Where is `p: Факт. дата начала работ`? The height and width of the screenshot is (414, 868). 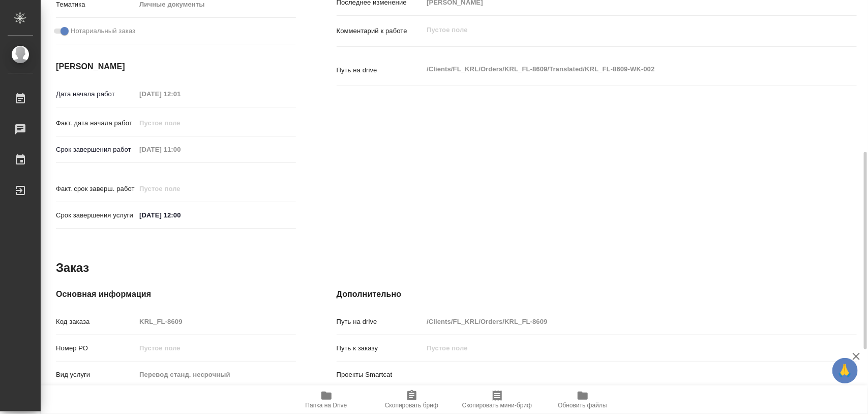 p: Факт. дата начала работ is located at coordinates (96, 123).